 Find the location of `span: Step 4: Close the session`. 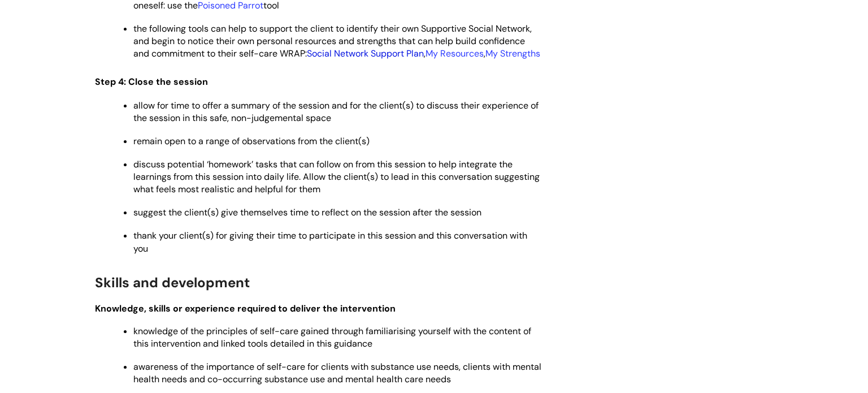

span: Step 4: Close the session is located at coordinates (151, 81).